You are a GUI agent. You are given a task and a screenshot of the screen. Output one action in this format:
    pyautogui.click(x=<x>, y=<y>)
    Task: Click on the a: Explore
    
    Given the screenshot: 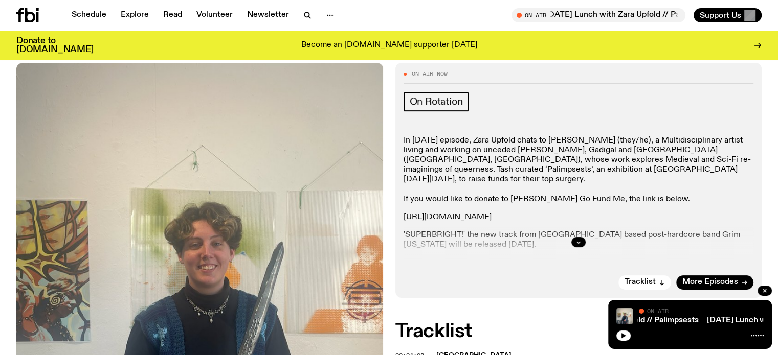 What is the action you would take?
    pyautogui.click(x=134, y=15)
    